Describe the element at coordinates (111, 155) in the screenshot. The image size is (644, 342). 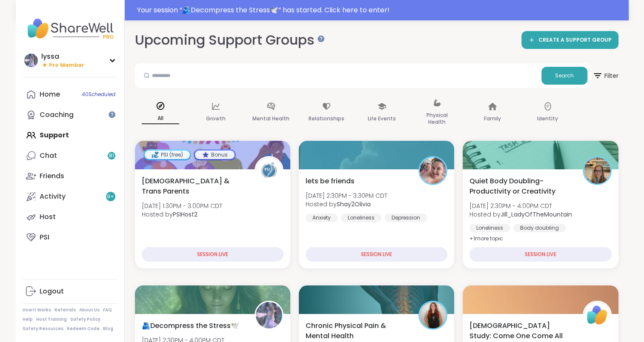
I see `span: 81` at that location.